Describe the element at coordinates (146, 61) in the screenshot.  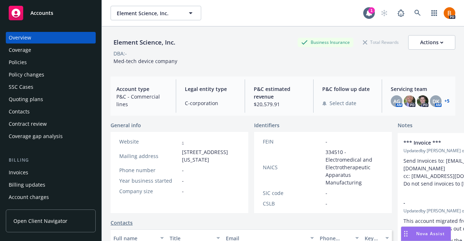
I see `span: Med-tech device company` at that location.